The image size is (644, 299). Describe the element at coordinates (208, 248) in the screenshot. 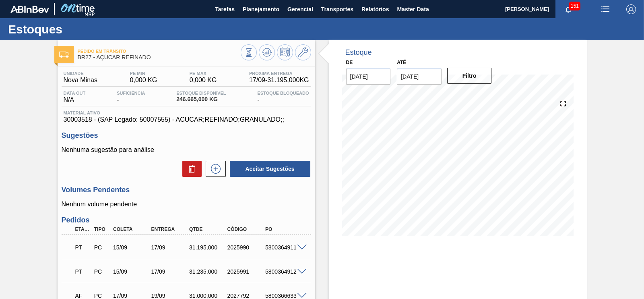

I see `div: 31.195,000` at that location.